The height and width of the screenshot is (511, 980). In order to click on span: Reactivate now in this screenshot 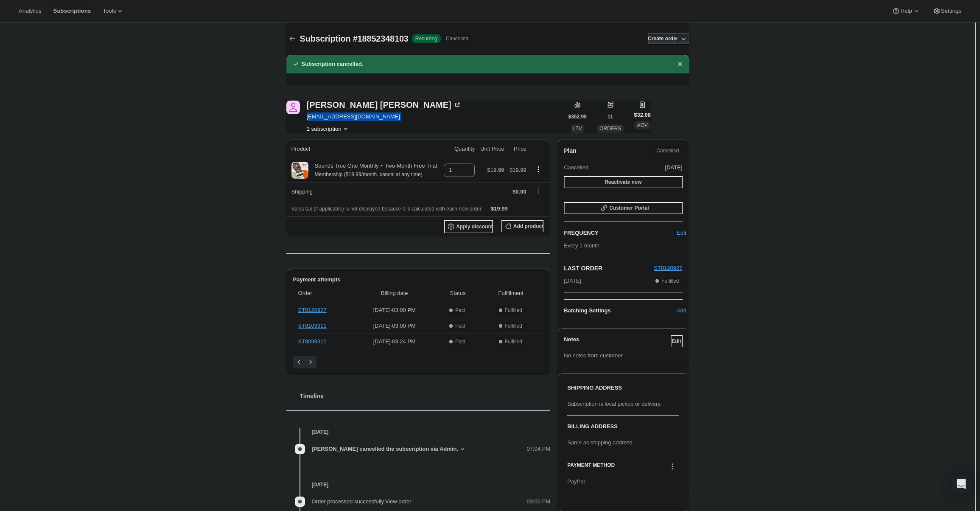, I will do `click(623, 182)`.